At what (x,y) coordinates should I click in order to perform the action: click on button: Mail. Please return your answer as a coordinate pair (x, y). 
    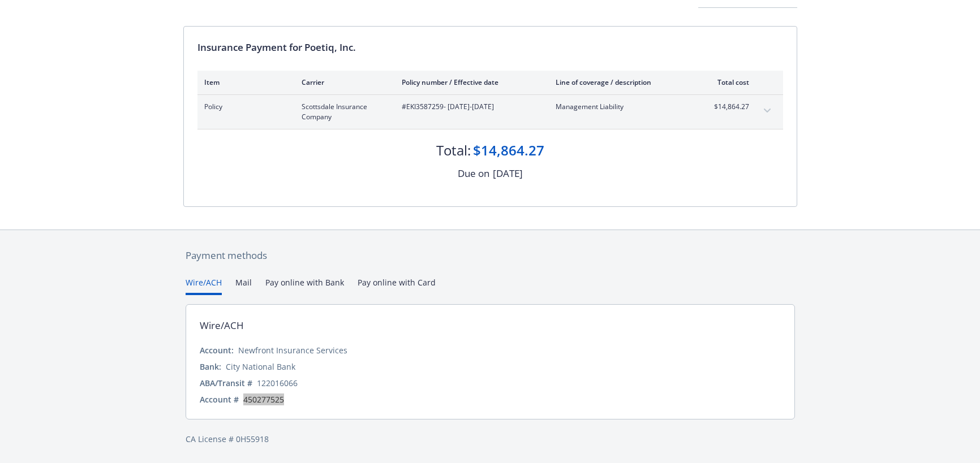
    Looking at the image, I should click on (244, 286).